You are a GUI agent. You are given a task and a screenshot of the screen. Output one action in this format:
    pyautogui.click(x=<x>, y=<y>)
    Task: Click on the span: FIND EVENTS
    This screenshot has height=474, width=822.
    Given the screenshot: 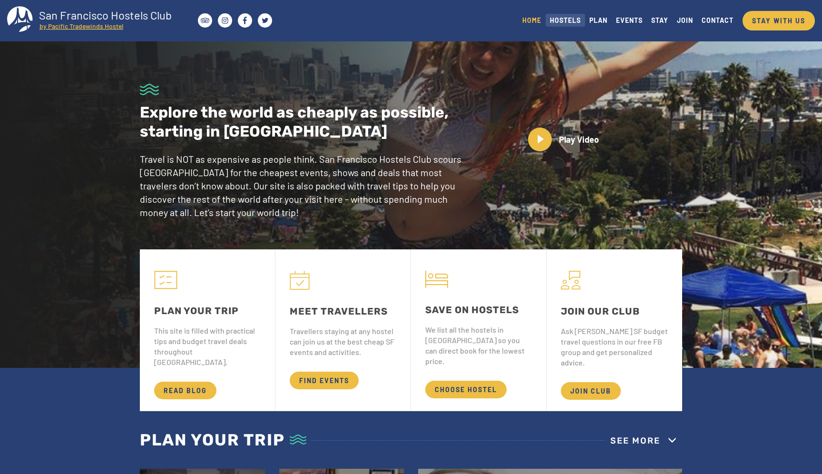 What is the action you would take?
    pyautogui.click(x=324, y=380)
    